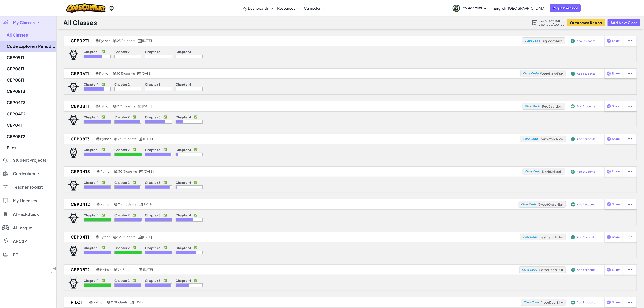 The width and height of the screenshot is (644, 308). What do you see at coordinates (565, 8) in the screenshot?
I see `a: Request a Quote` at bounding box center [565, 8].